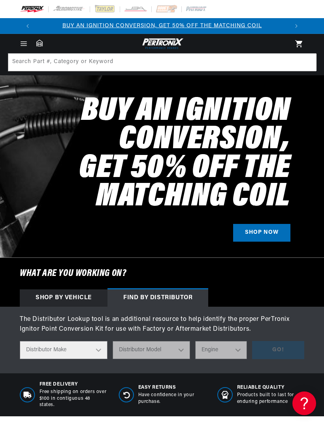 The image size is (324, 423). Describe the element at coordinates (270, 399) in the screenshot. I see `p: Products built to last for enduring performance` at that location.